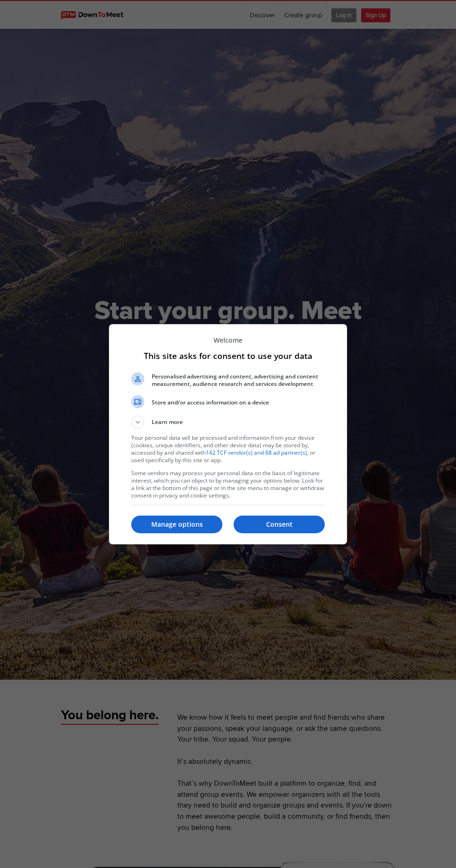 The height and width of the screenshot is (868, 456). What do you see at coordinates (238, 381) in the screenshot?
I see `span: Personalised advertising and content, advertising and content measurement, audience research and ...` at bounding box center [238, 381].